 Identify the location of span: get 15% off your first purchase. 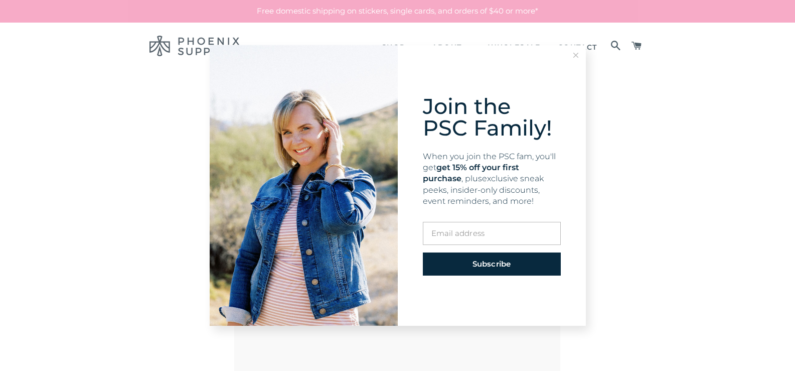
(471, 172).